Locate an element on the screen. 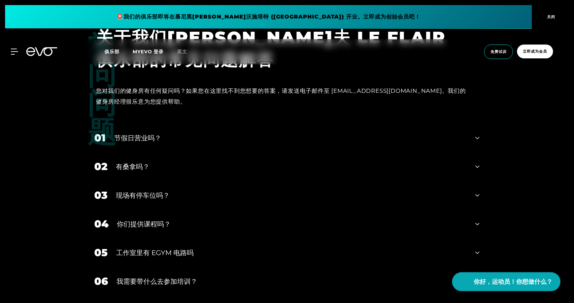 This screenshot has width=574, height=303. a: MYEVO 登录 is located at coordinates (148, 52).